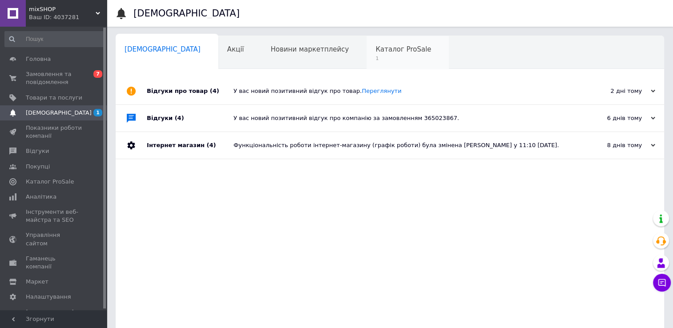 The width and height of the screenshot is (673, 328). I want to click on span: Покупці, so click(38, 167).